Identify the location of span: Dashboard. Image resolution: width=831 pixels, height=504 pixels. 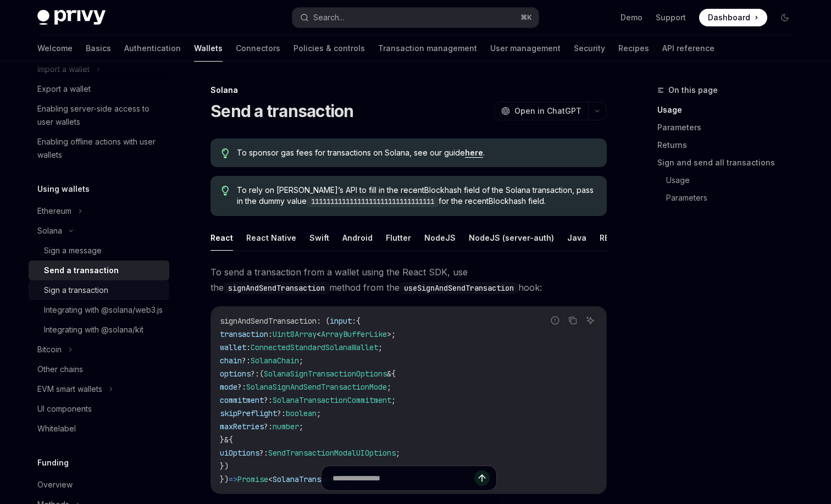
(729, 18).